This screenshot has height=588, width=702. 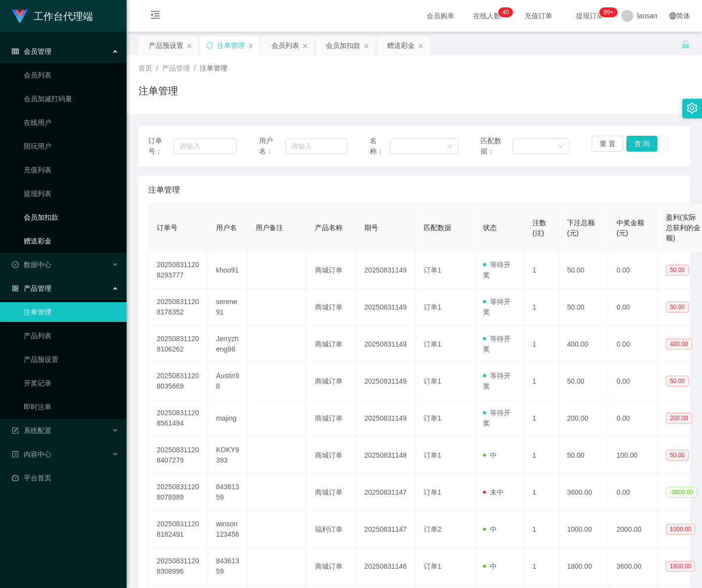 I want to click on span: 充值订单, so click(x=538, y=16).